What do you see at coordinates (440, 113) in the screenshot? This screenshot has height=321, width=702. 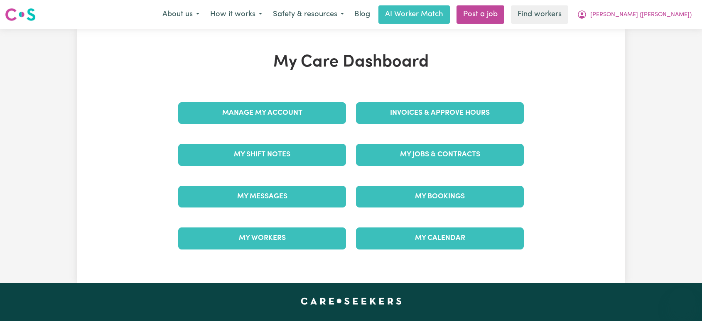 I see `a: Invoices & Approve Hours` at bounding box center [440, 113].